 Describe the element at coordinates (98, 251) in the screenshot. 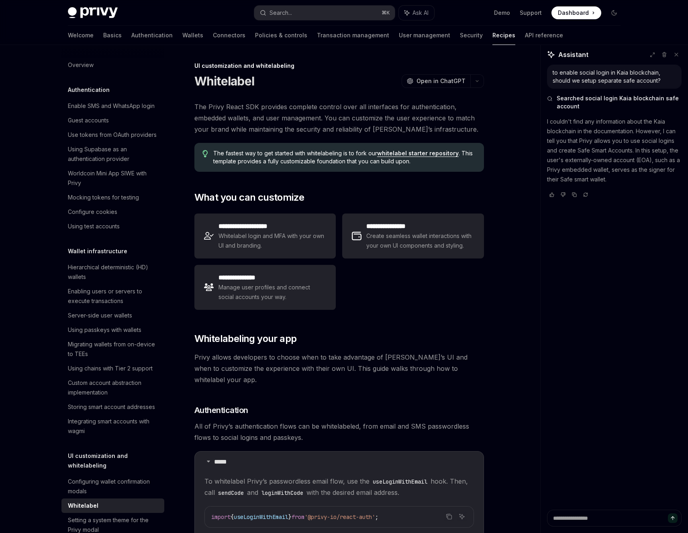

I see `h5: Wallet infrastructure` at that location.